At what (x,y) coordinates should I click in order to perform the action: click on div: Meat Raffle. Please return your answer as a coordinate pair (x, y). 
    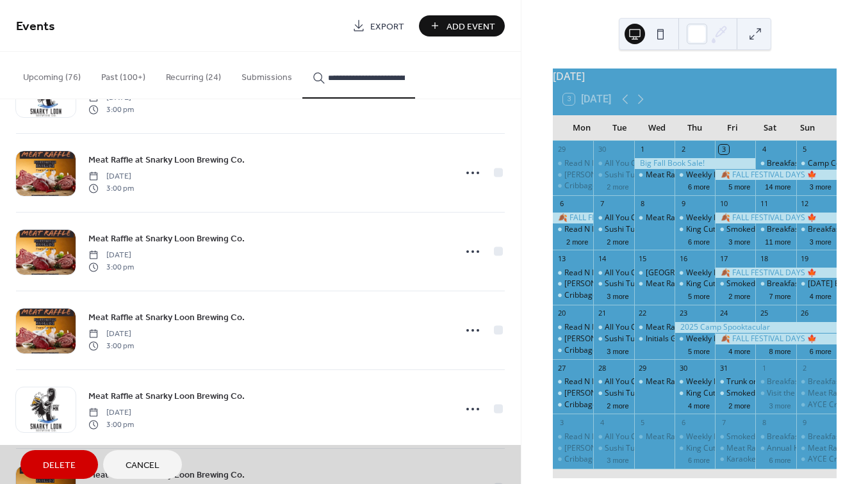
    Looking at the image, I should click on (816, 448).